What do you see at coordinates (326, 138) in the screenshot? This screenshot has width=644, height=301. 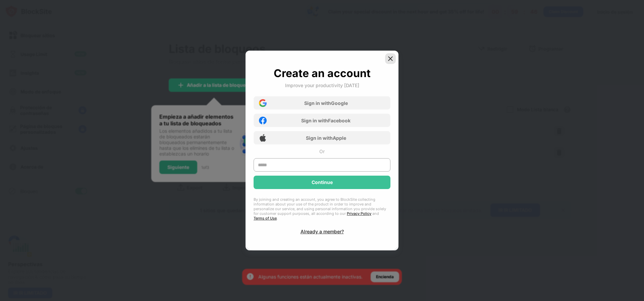 I see `div: Sign in with Apple` at bounding box center [326, 138].